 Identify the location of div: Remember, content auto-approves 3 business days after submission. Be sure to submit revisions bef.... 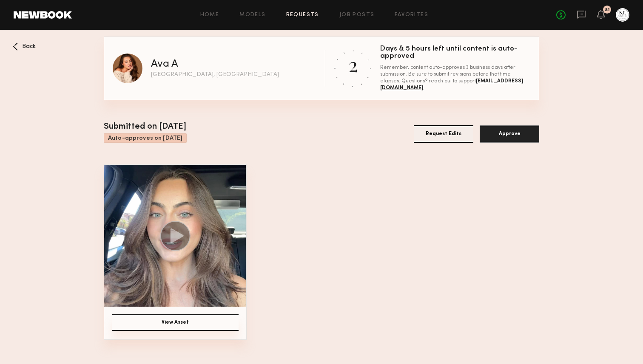
(455, 78).